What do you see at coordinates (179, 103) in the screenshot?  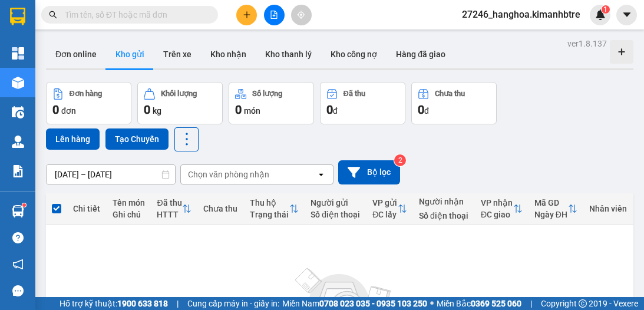 I see `button: Khối lượng0kg` at bounding box center [179, 103].